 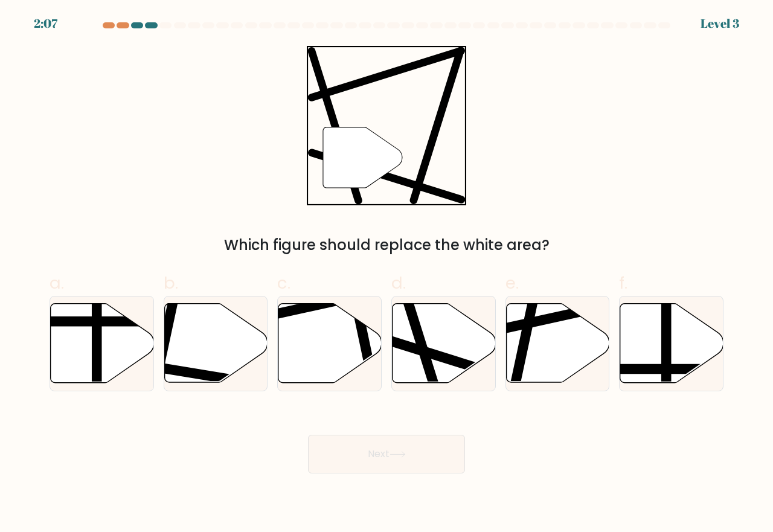 I want to click on button: Next, so click(x=386, y=453).